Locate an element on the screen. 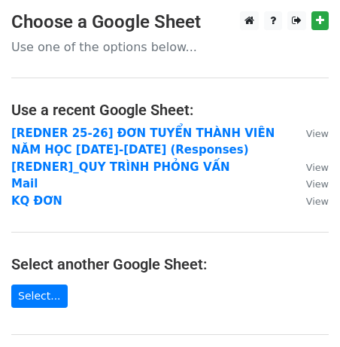 The height and width of the screenshot is (347, 340). p: Use one of the options below... is located at coordinates (170, 47).